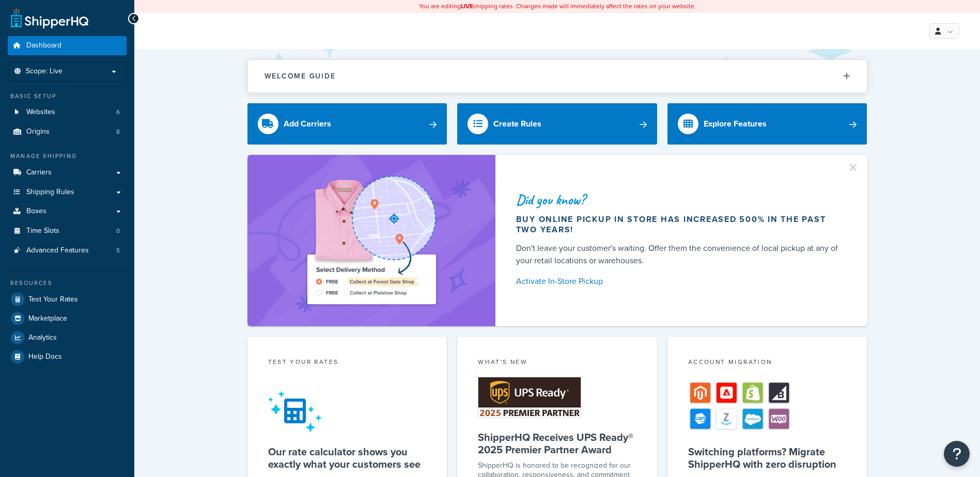 This screenshot has width=980, height=477. Describe the element at coordinates (48, 319) in the screenshot. I see `span: Marketplace` at that location.